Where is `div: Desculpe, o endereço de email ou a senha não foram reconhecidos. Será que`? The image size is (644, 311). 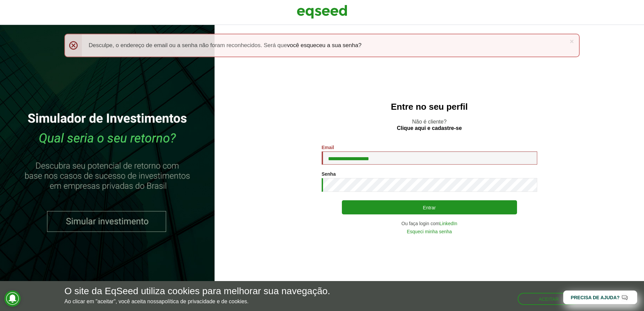 div: Desculpe, o endereço de email ou a senha não foram reconhecidos. Será que is located at coordinates (322, 45).